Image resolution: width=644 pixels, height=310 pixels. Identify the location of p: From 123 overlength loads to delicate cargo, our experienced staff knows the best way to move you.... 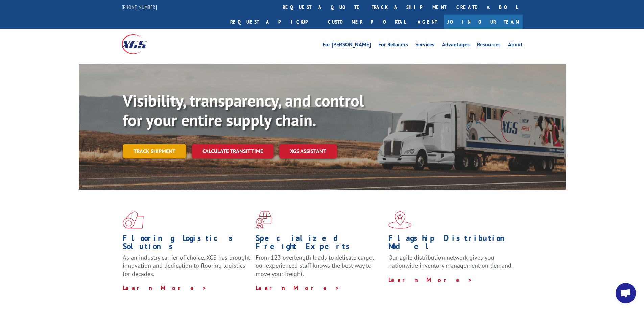
(320, 269).